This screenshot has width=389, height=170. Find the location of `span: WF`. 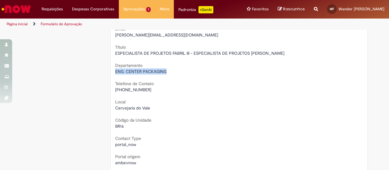

span: WF is located at coordinates (332, 9).